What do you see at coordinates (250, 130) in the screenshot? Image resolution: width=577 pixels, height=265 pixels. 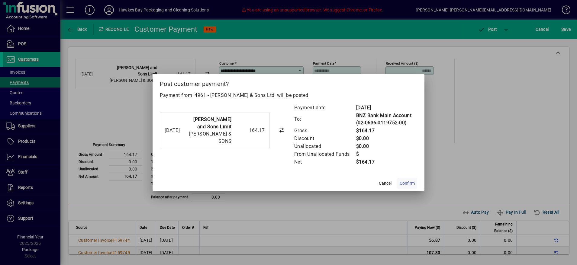 I see `div: 164.17` at bounding box center [250, 130].